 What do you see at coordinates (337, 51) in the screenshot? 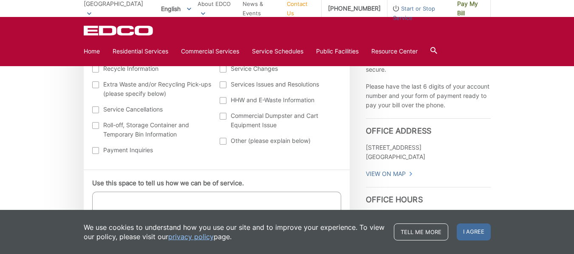
I see `a: Public Facilities` at bounding box center [337, 51].